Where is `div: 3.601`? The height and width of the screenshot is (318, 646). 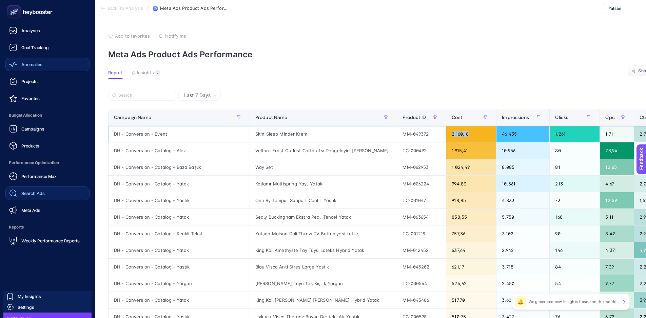 div: 3.601 is located at coordinates (523, 300).